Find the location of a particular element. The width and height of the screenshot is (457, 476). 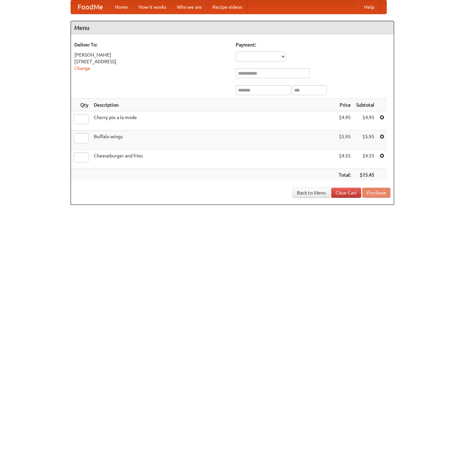

a: How it works is located at coordinates (153, 7).